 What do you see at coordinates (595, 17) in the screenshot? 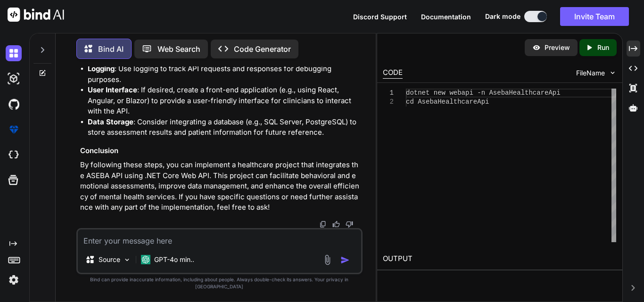
I see `button: Invite Team` at bounding box center [595, 17].